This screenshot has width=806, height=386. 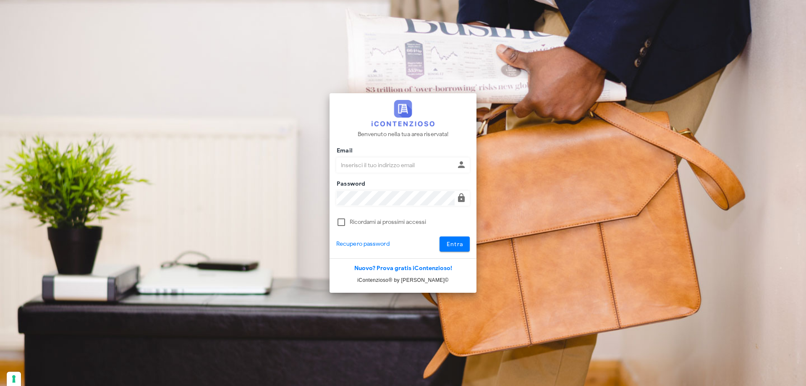 What do you see at coordinates (396, 165) in the screenshot?
I see `input: Inserisci il tuo indirizzo email` at bounding box center [396, 165].